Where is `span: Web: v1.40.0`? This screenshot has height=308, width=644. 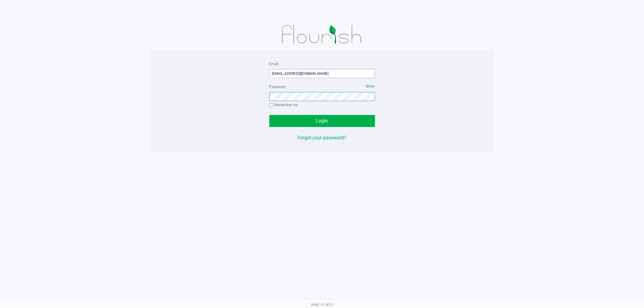
span: Web: v1.40.0 is located at coordinates (322, 304).